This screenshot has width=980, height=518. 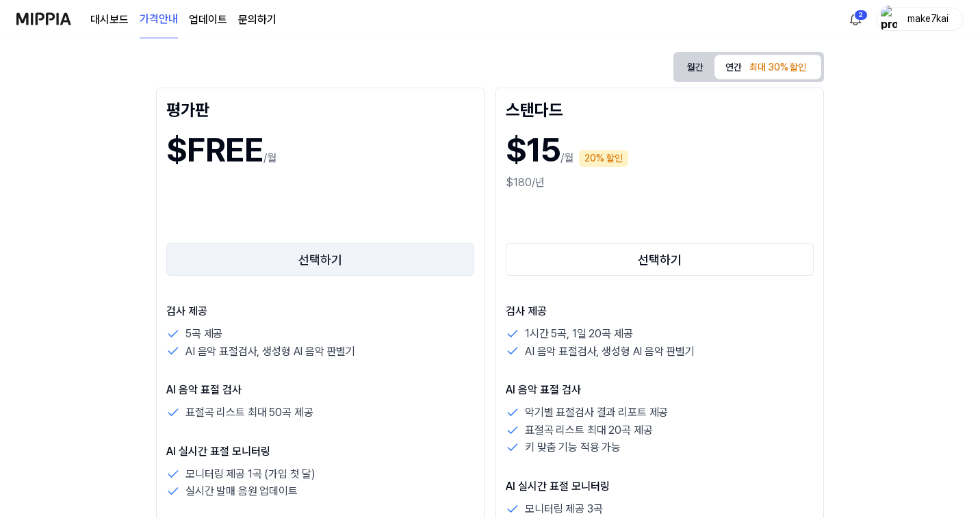 What do you see at coordinates (855, 20) in the screenshot?
I see `button: 알림2` at bounding box center [855, 20].